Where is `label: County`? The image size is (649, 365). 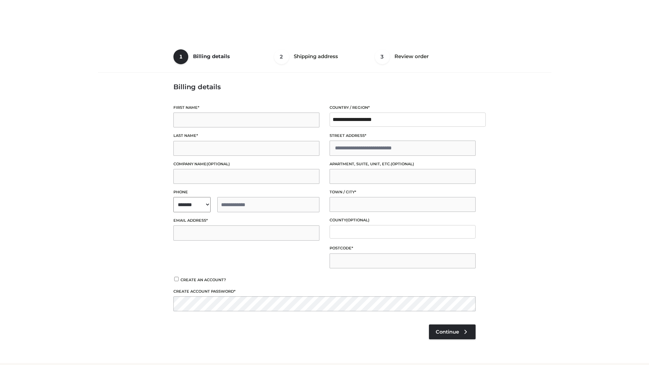
label: County is located at coordinates (402, 220).